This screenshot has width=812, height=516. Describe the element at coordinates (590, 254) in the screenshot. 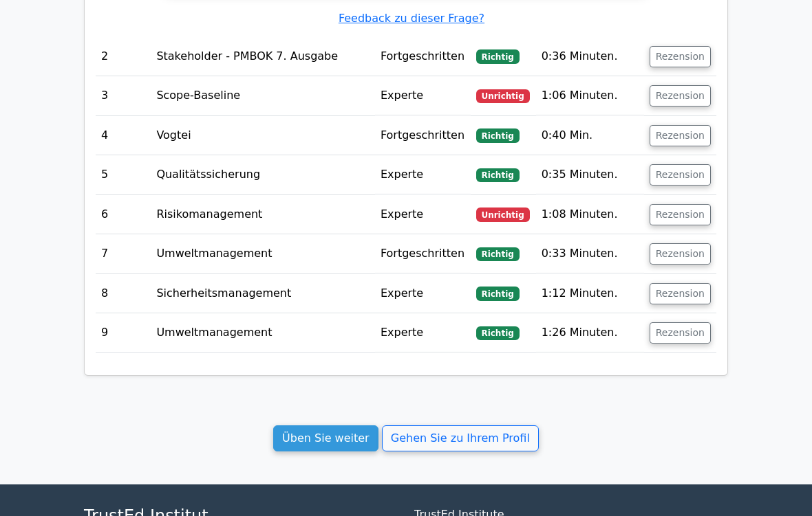

I see `td: 0:33 Minuten.` at that location.